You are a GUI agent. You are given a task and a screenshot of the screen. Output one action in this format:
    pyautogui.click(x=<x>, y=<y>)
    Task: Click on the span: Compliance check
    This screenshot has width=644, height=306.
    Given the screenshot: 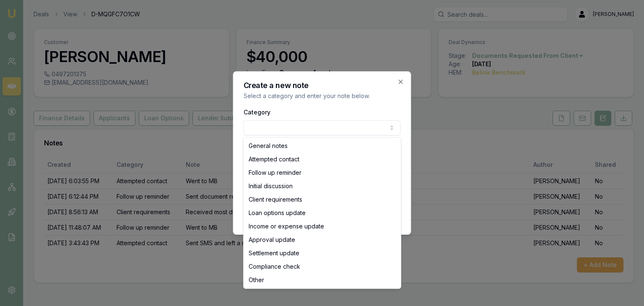 What is the action you would take?
    pyautogui.click(x=275, y=267)
    